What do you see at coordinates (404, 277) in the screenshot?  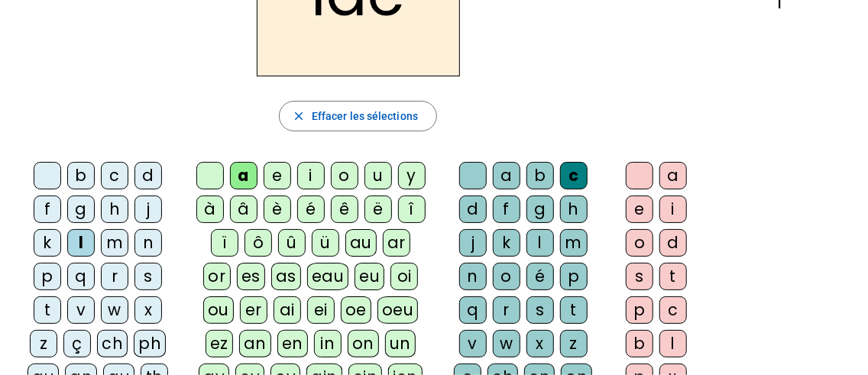 I see `div: oi` at bounding box center [404, 277].